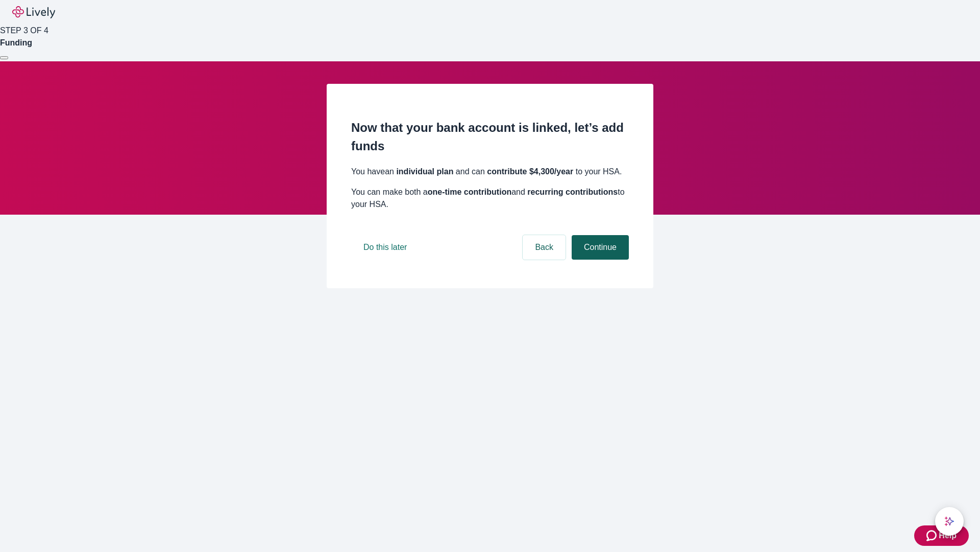  I want to click on button: chat, so click(949, 521).